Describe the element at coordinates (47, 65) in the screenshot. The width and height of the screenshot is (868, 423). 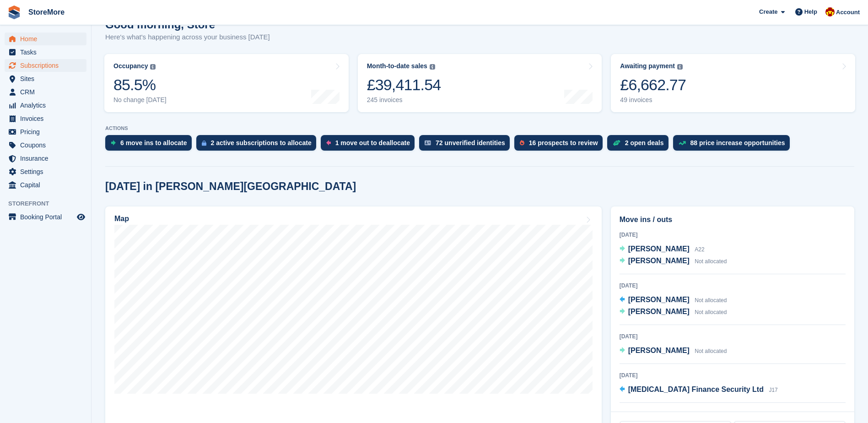
I see `span: Subscriptions` at that location.